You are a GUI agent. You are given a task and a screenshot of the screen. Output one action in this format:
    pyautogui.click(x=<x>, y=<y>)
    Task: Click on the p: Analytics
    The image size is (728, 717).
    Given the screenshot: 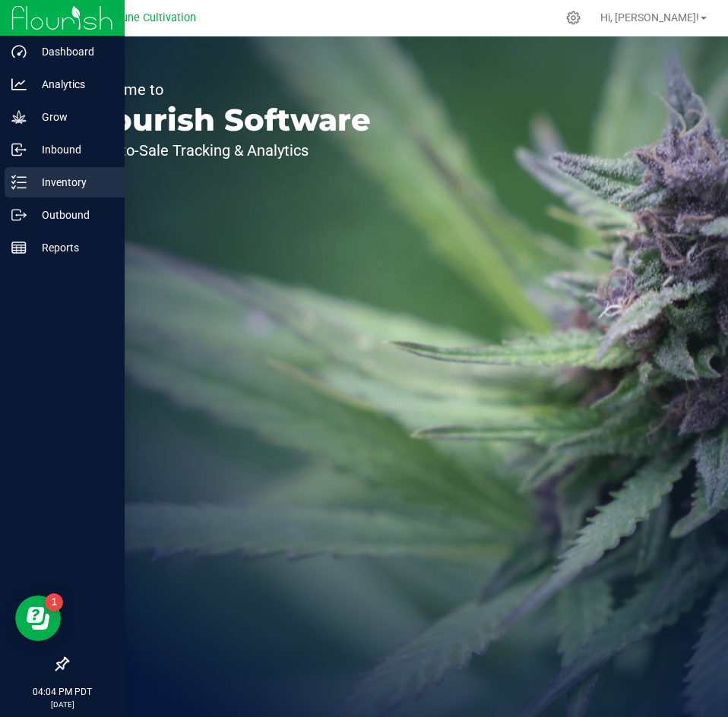 What is the action you would take?
    pyautogui.click(x=72, y=85)
    